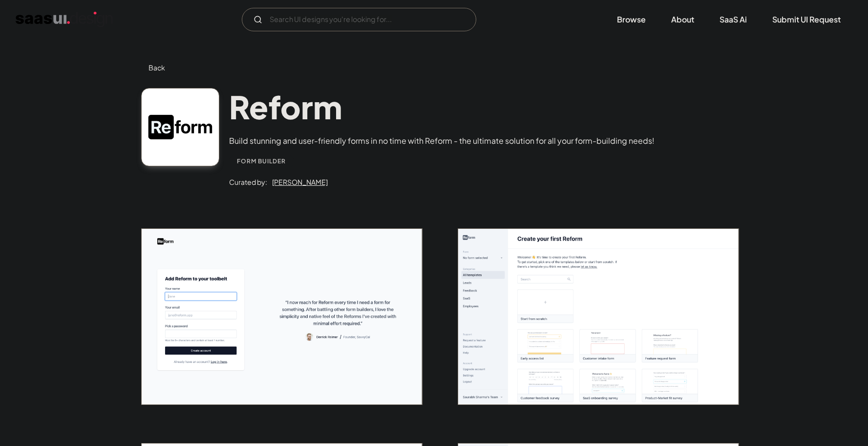 Image resolution: width=868 pixels, height=446 pixels. I want to click on a: About, so click(683, 19).